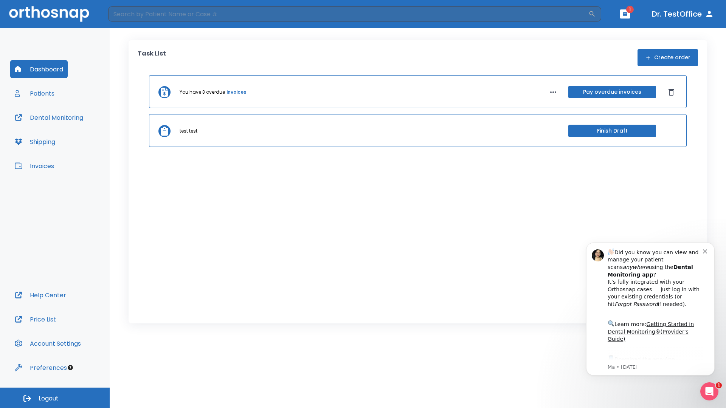 Image resolution: width=726 pixels, height=408 pixels. What do you see at coordinates (152, 57) in the screenshot?
I see `p: Task List` at bounding box center [152, 57].